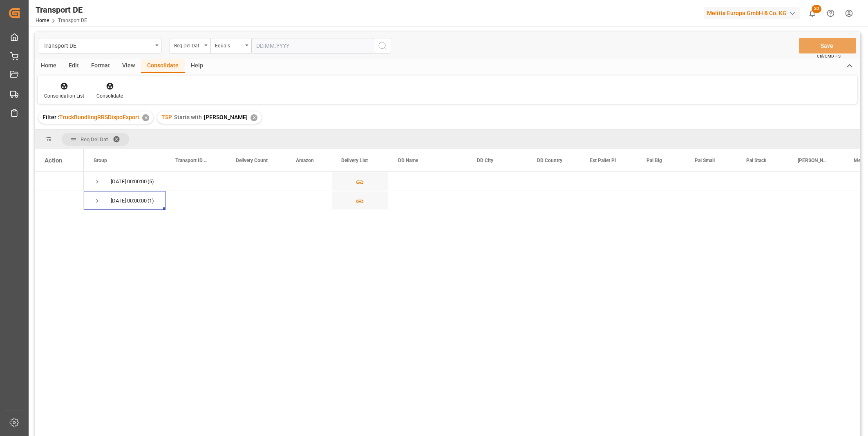 This screenshot has height=436, width=868. Describe the element at coordinates (485, 160) in the screenshot. I see `span: DD City` at that location.